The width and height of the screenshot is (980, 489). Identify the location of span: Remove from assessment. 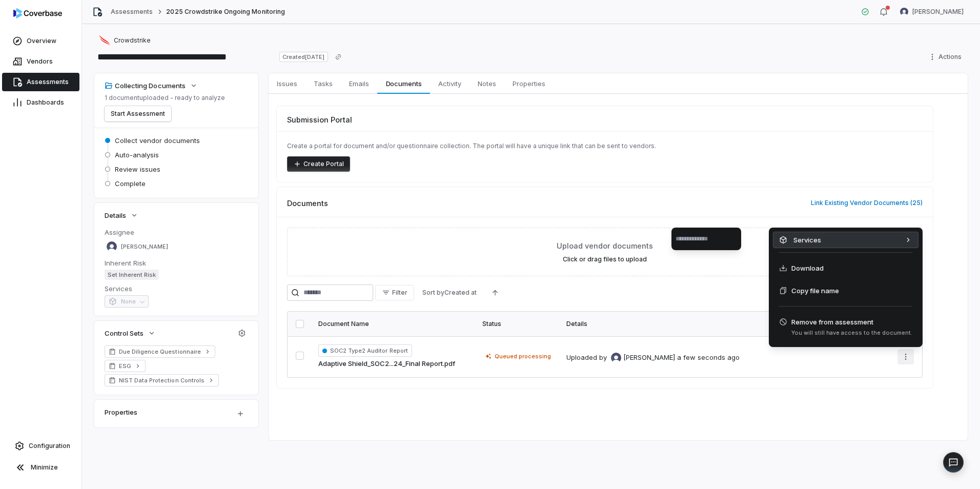
(852, 322).